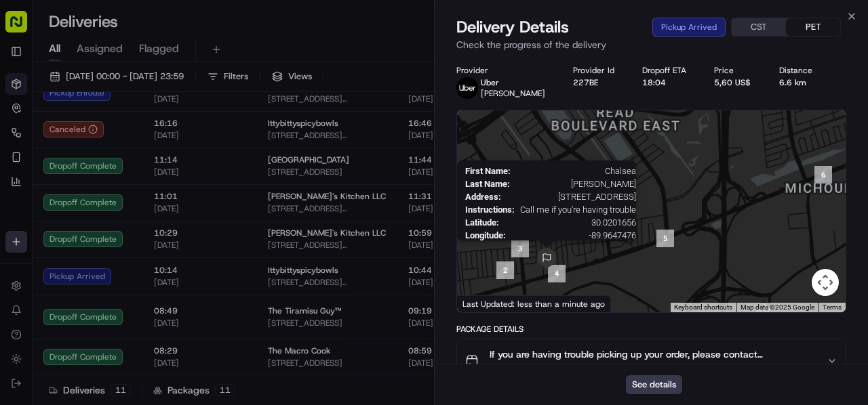 The width and height of the screenshot is (868, 405). What do you see at coordinates (652, 354) in the screenshot?
I see `span: If you are having trouble picking up your order, please contact Ittybittyspicybowls for pickup at...` at bounding box center [652, 354].